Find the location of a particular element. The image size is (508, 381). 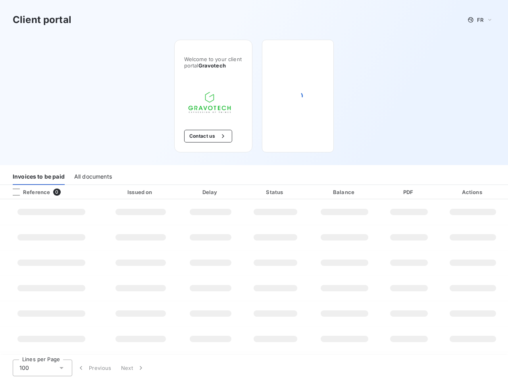

h3: Client portal is located at coordinates (42, 20).